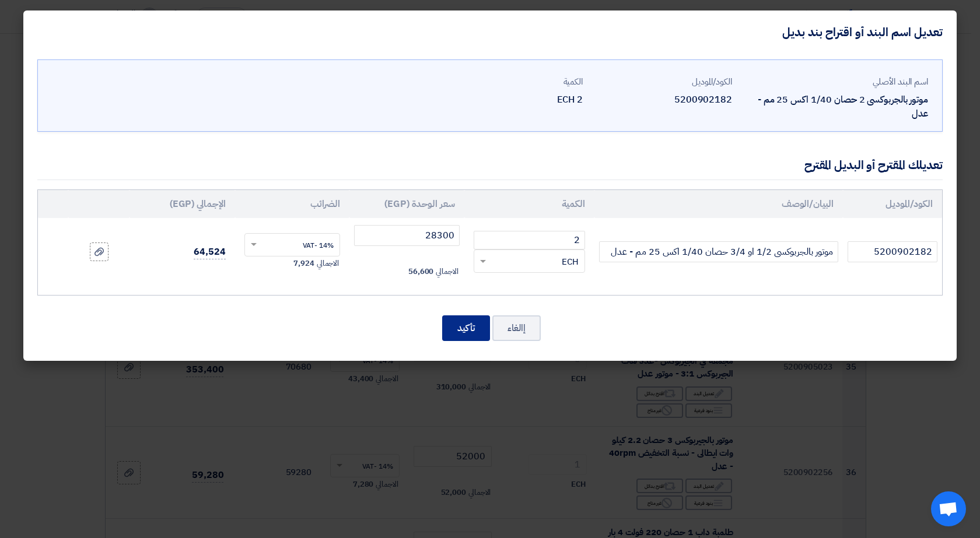  I want to click on th: الكمية, so click(529, 204).